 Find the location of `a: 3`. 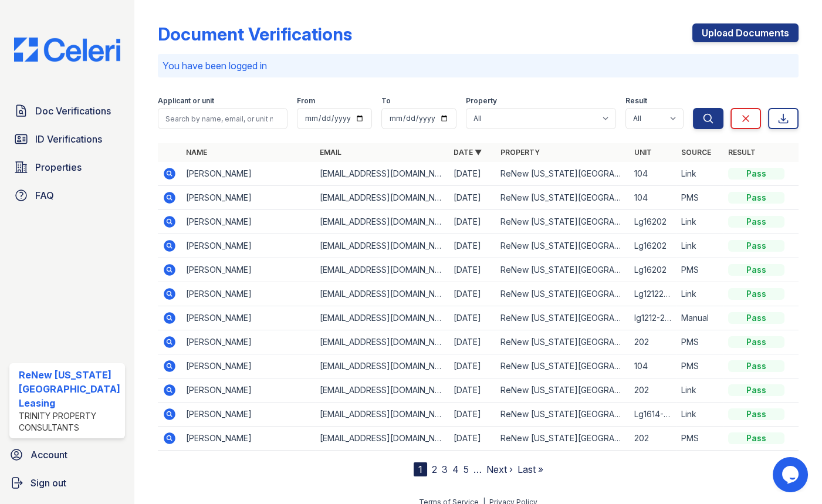

a: 3 is located at coordinates (445, 469).